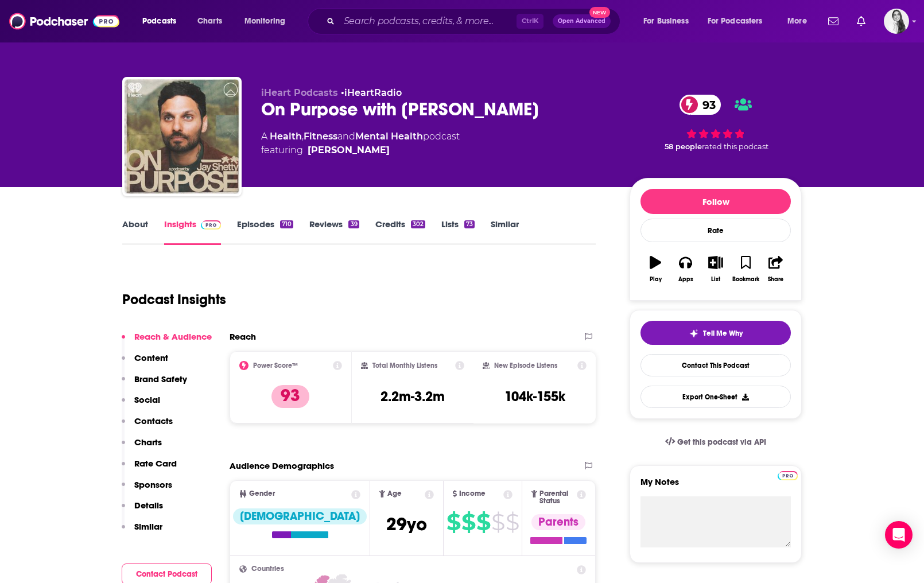  I want to click on a: InsightsPodchaser Pro, so click(192, 232).